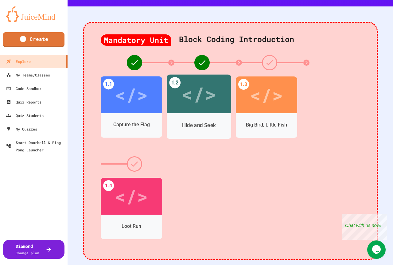 The height and width of the screenshot is (265, 393). I want to click on a: Create, so click(34, 40).